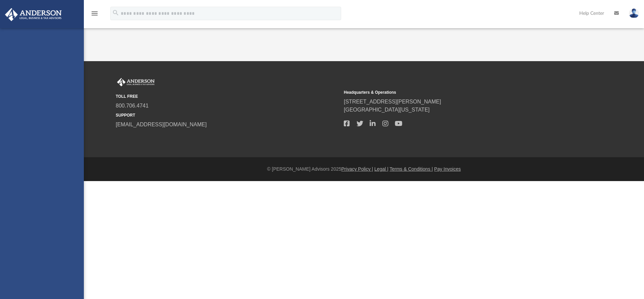 This screenshot has width=644, height=299. Describe the element at coordinates (227, 97) in the screenshot. I see `small: TOLL FREE` at that location.